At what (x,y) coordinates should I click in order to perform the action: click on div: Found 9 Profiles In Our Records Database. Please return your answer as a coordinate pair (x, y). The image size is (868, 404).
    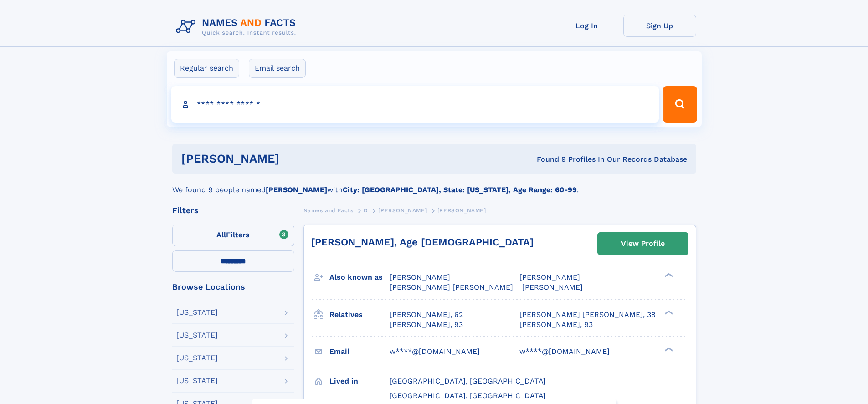
    Looking at the image, I should click on (547, 159).